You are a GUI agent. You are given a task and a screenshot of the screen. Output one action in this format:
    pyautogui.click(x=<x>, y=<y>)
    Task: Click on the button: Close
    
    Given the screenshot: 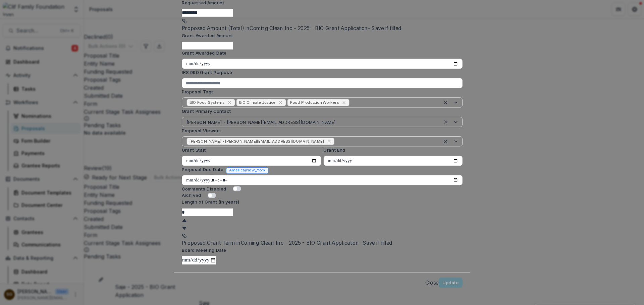 What is the action you would take?
    pyautogui.click(x=432, y=283)
    